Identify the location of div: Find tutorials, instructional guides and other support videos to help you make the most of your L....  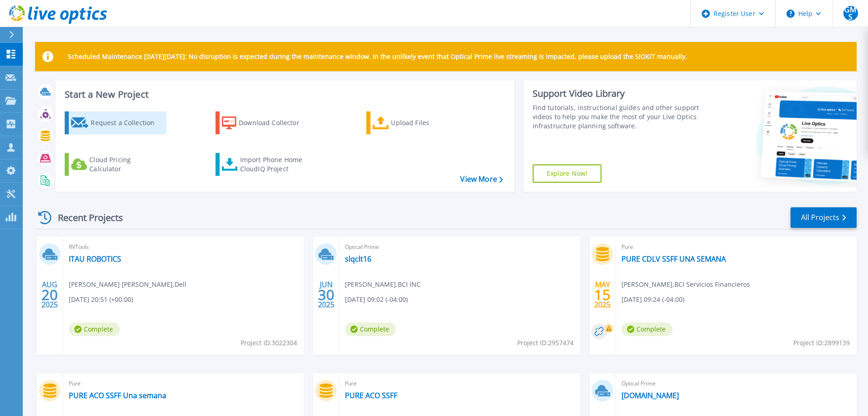
(618, 117).